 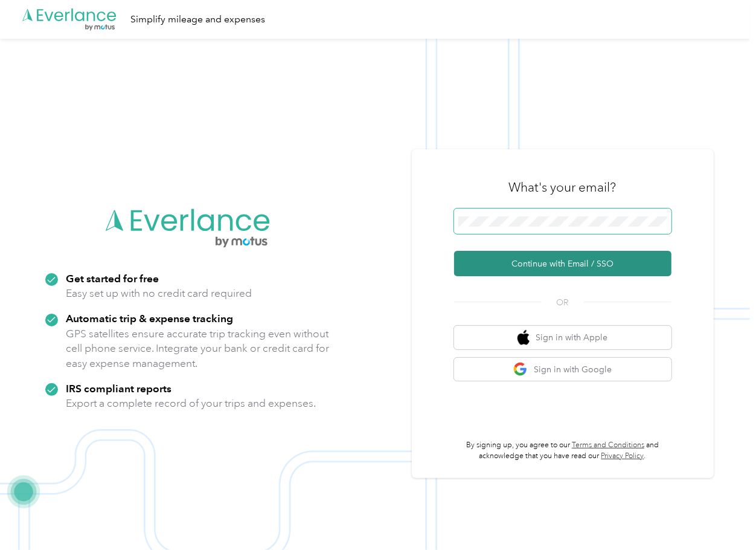 I want to click on button: apple logoSign in with Apple, so click(x=562, y=337).